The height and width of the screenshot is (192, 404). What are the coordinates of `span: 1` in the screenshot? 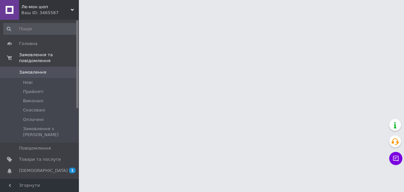 It's located at (72, 170).